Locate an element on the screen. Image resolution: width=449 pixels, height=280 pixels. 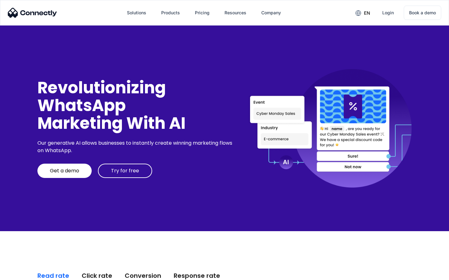
div: Resources is located at coordinates (235, 13).